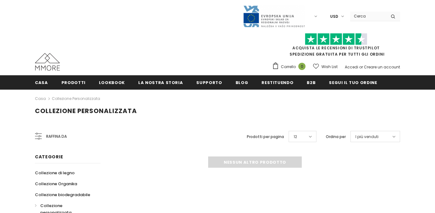 This screenshot has width=435, height=213. What do you see at coordinates (73, 82) in the screenshot?
I see `a: Prodotti` at bounding box center [73, 82].